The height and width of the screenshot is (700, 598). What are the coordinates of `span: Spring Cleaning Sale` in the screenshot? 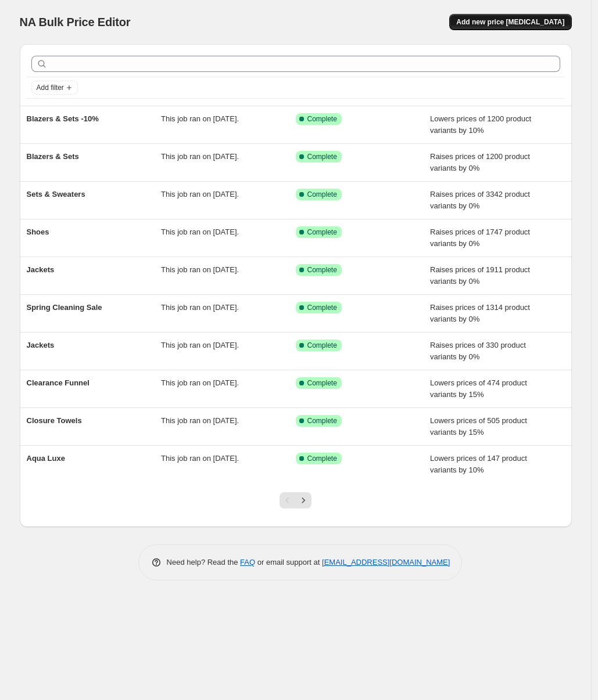 It's located at (65, 307).